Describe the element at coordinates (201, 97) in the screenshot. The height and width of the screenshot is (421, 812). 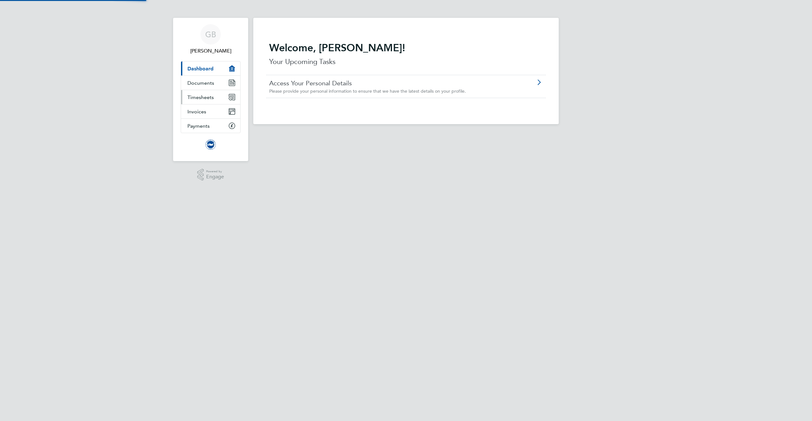
I see `span: Timesheets` at that location.